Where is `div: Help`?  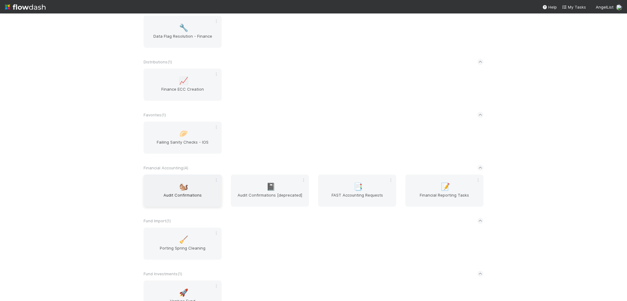
div: Help is located at coordinates (549, 7).